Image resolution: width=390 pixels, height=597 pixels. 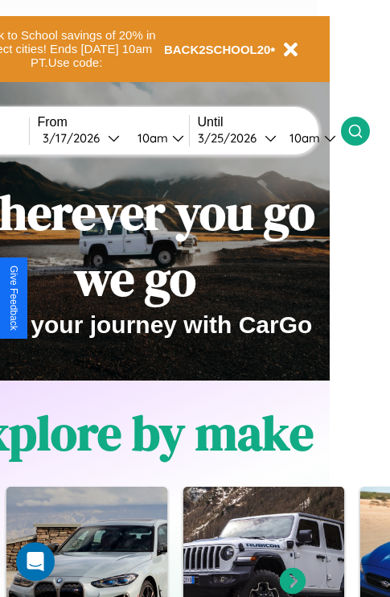 What do you see at coordinates (231, 138) in the screenshot?
I see `div: 3 / 25 / 2026` at bounding box center [231, 138].